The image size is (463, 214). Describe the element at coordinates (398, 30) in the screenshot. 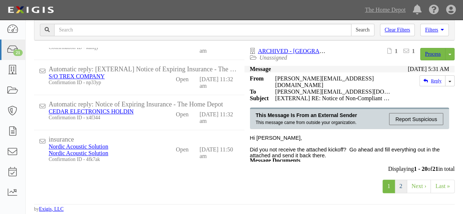

I see `a: Clear Filters` at that location.